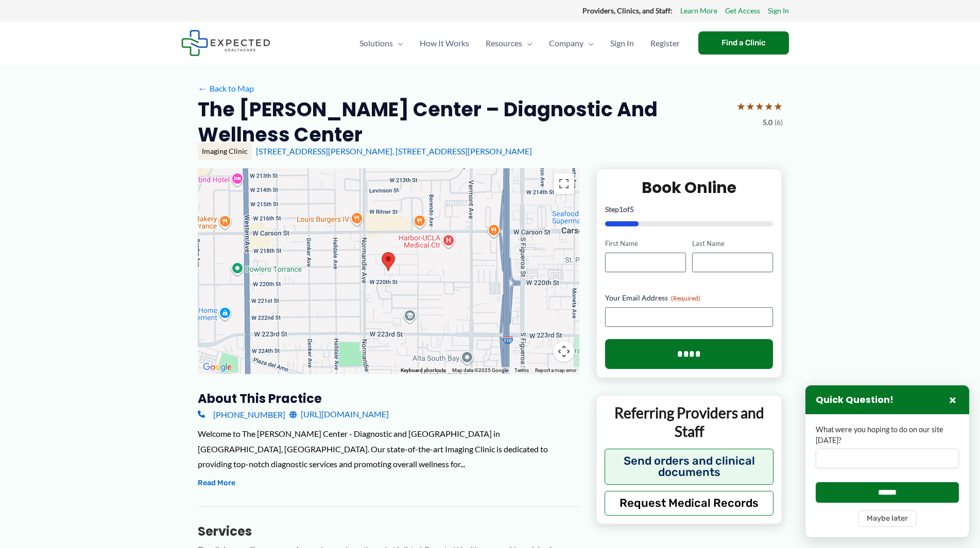 This screenshot has height=548, width=980. Describe the element at coordinates (686, 298) in the screenshot. I see `span: (Required)` at that location.